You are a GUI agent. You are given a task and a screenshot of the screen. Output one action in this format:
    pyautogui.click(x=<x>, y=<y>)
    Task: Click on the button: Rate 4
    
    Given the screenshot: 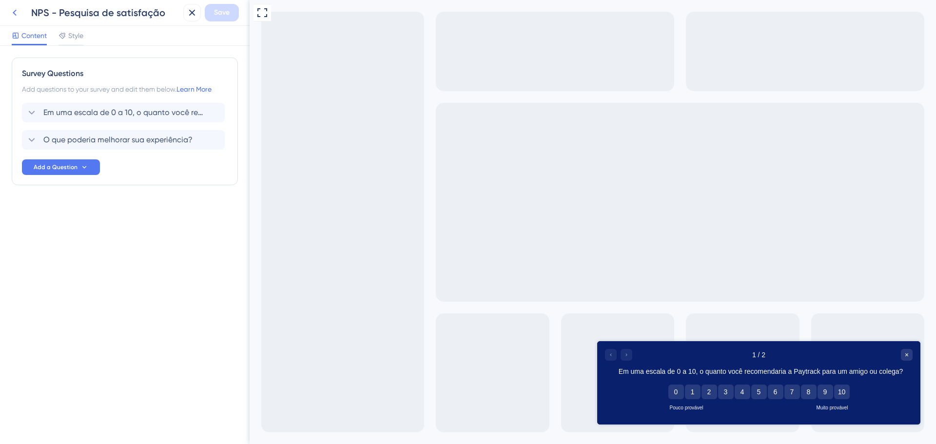 What is the action you would take?
    pyautogui.click(x=145, y=51)
    